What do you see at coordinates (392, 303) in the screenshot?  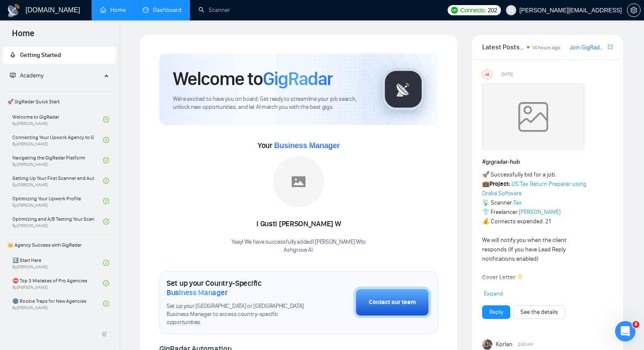 I see `div: Contact our team` at bounding box center [392, 303].